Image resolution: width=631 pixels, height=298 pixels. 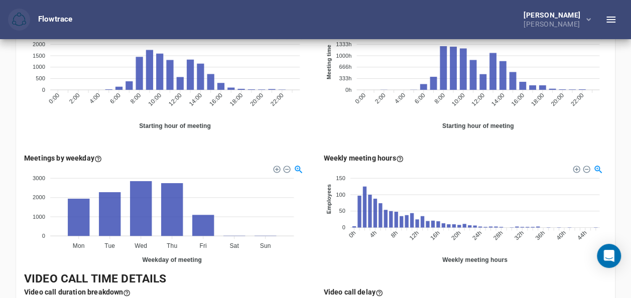 What do you see at coordinates (40, 78) in the screenshot?
I see `tspan: 500` at bounding box center [40, 78].